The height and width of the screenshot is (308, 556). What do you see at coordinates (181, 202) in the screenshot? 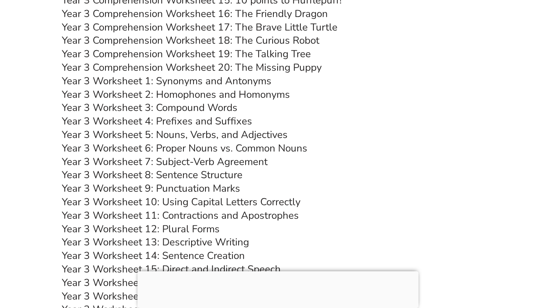
I see `a: Year 3 Worksheet 10: Using Capital Letters Correctly` at bounding box center [181, 202].